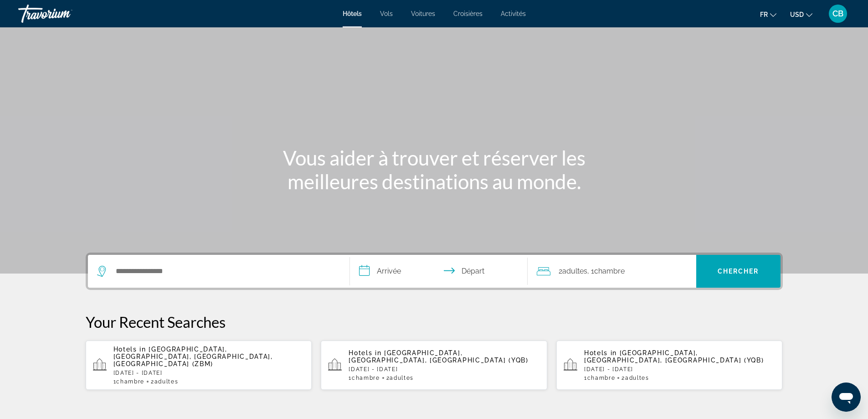 This screenshot has height=419, width=868. I want to click on span: Vols, so click(386, 14).